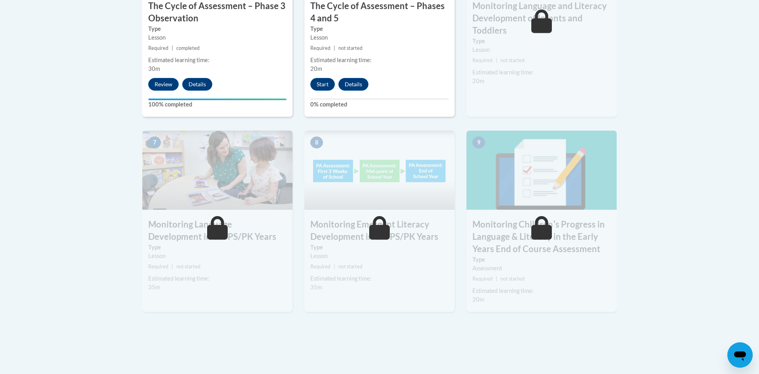 The height and width of the screenshot is (374, 759). What do you see at coordinates (542, 236) in the screenshot?
I see `h3: Monitoring Childrenʹs Progress in Language & Literacy in the Early Years End of Course Assessment` at bounding box center [542, 236].